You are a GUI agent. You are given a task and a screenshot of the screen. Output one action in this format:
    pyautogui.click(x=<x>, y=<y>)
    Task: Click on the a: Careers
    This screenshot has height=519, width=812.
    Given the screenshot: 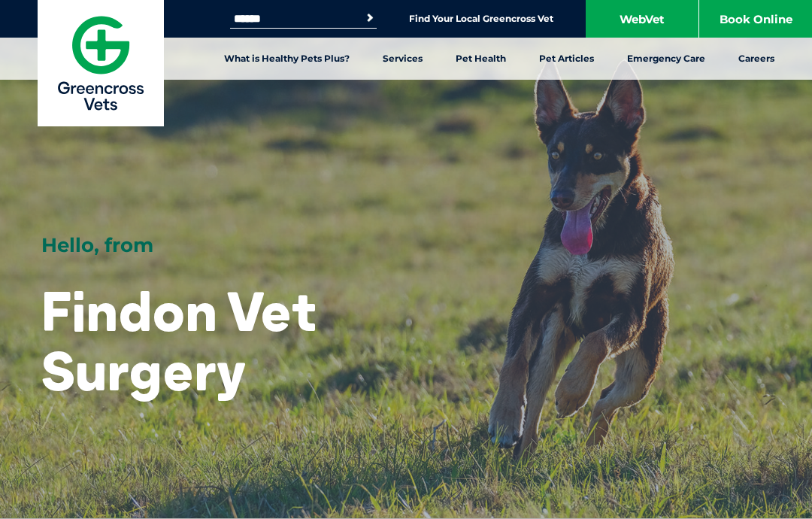 What is the action you would take?
    pyautogui.click(x=756, y=59)
    